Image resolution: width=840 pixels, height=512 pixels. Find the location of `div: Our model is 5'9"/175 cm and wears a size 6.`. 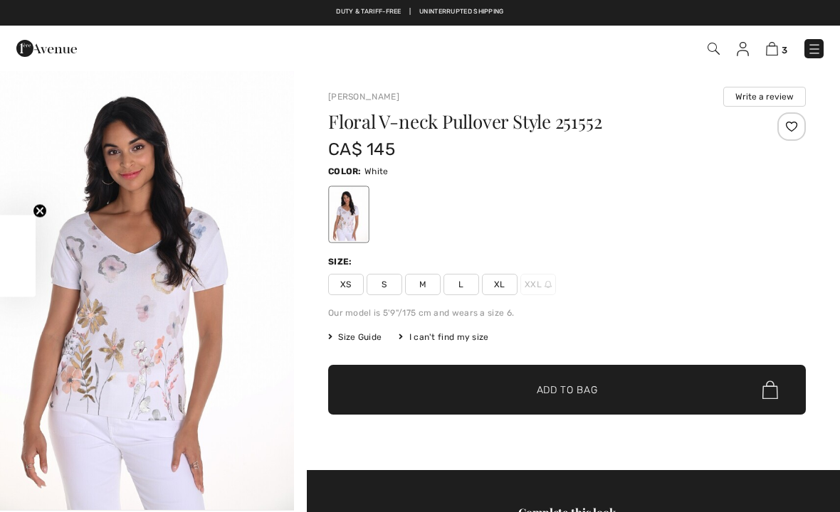

div: Our model is 5'9"/175 cm and wears a size 6. is located at coordinates (566, 313).